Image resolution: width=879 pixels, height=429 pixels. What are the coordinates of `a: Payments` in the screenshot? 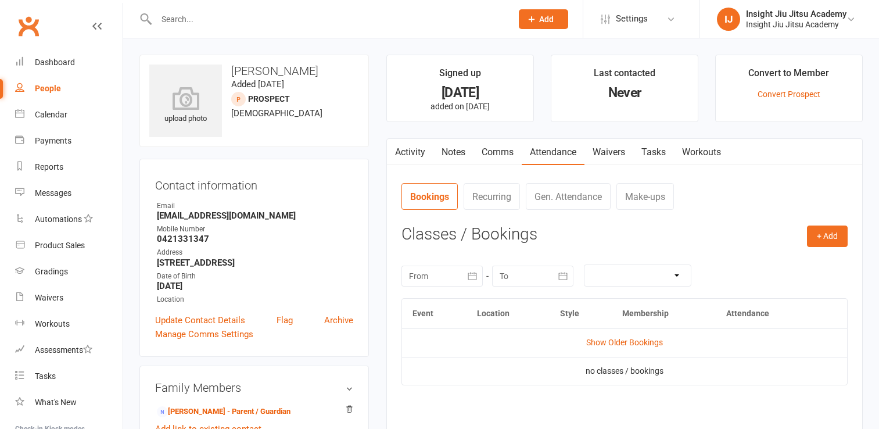 It's located at (69, 141).